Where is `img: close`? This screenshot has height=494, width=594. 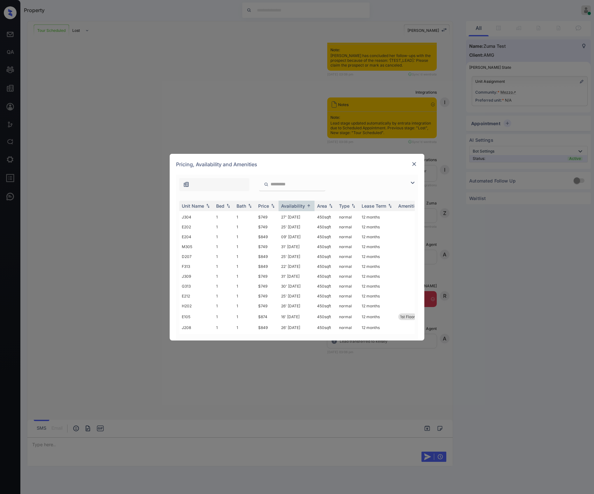
img: close is located at coordinates (414, 164).